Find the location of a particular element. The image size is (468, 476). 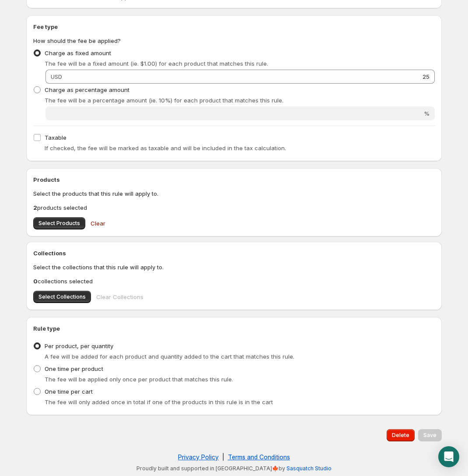

span: The fee will only added once in total if one of the products in this rule is in the cart is located at coordinates (159, 402).